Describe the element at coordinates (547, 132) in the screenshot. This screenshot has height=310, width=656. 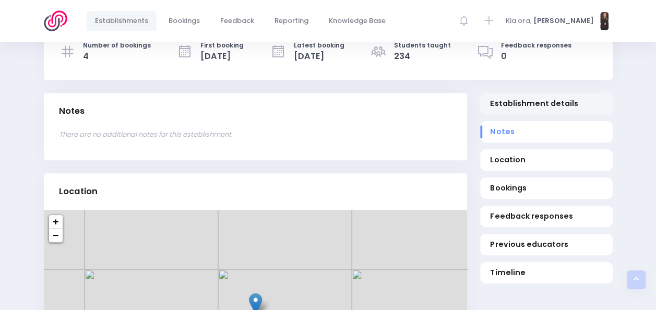
I see `a: Notes` at that location.